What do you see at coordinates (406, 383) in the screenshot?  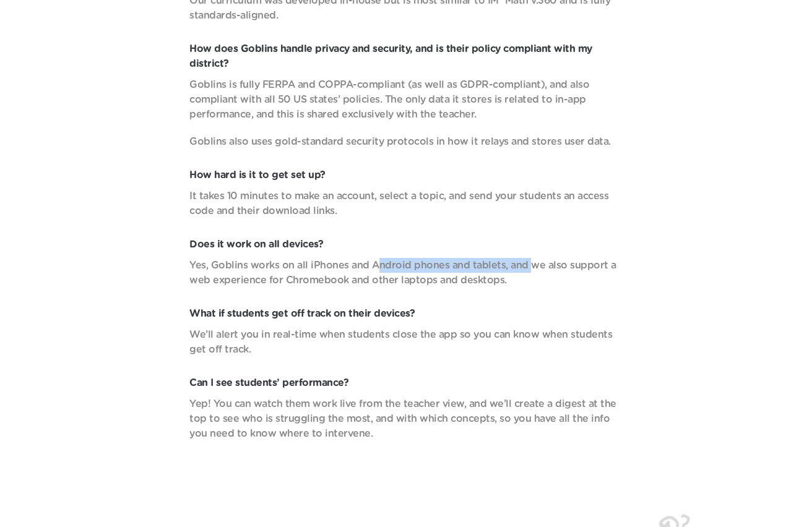 I see `p: Can I see students’ performance?` at bounding box center [406, 383].